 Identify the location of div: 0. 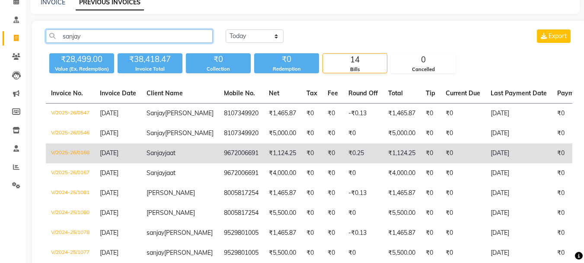
(423, 60).